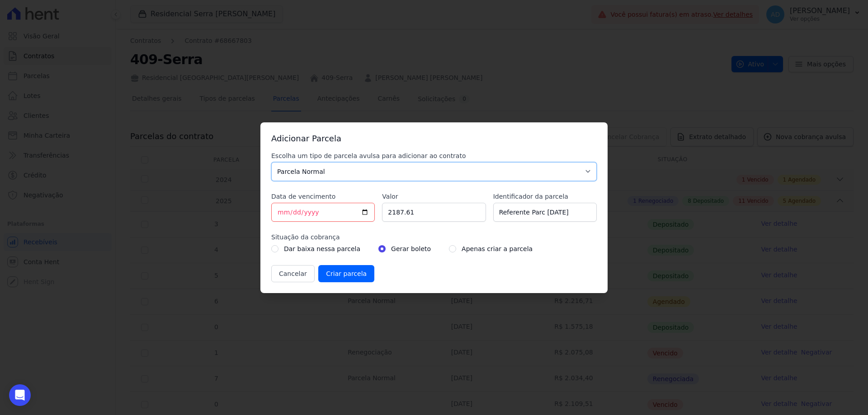 This screenshot has width=868, height=415. Describe the element at coordinates (434, 138) in the screenshot. I see `h3: Adicionar Parcela` at that location.